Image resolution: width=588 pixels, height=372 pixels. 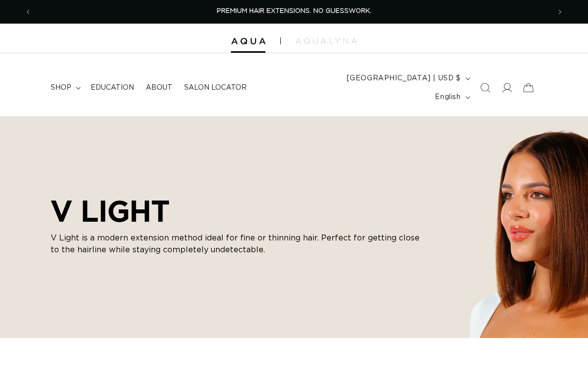 I want to click on a: About, so click(x=159, y=88).